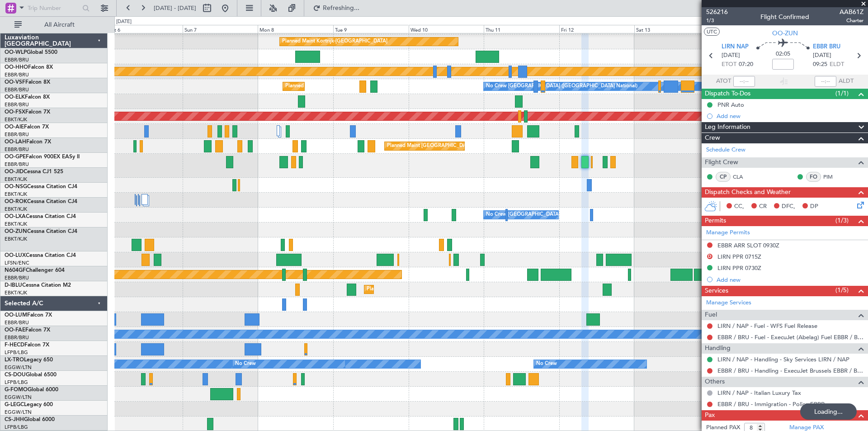 Image resolution: width=868 pixels, height=431 pixels. Describe the element at coordinates (31, 53) in the screenshot. I see `a: OO-WLPGlobal 5500` at that location.